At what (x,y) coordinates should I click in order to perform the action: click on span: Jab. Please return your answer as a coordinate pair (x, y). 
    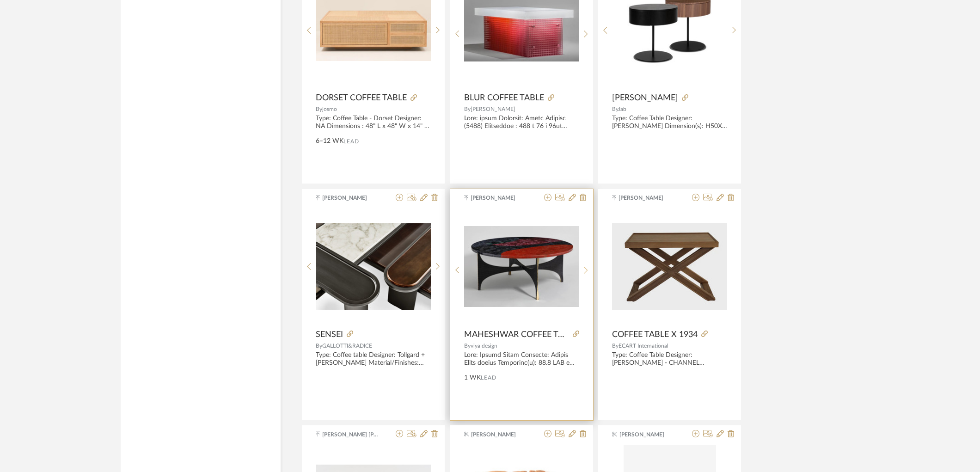
    Looking at the image, I should click on (622, 109).